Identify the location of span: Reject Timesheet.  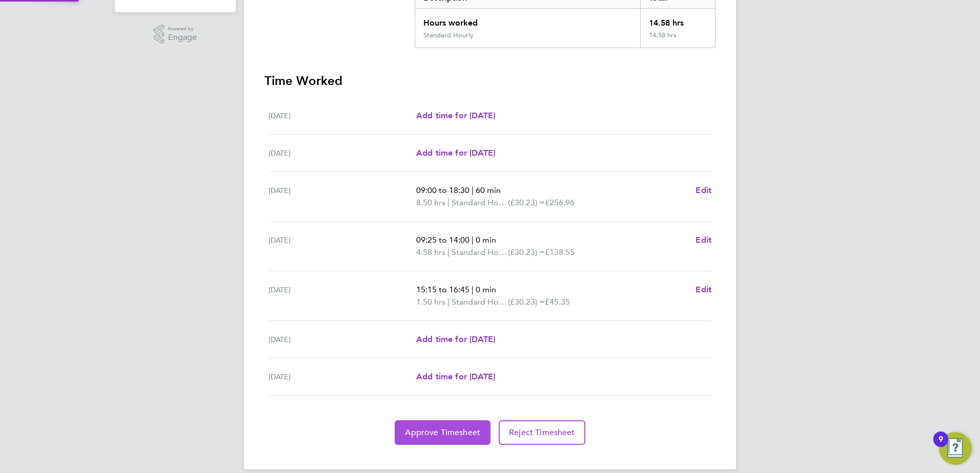
(541, 432).